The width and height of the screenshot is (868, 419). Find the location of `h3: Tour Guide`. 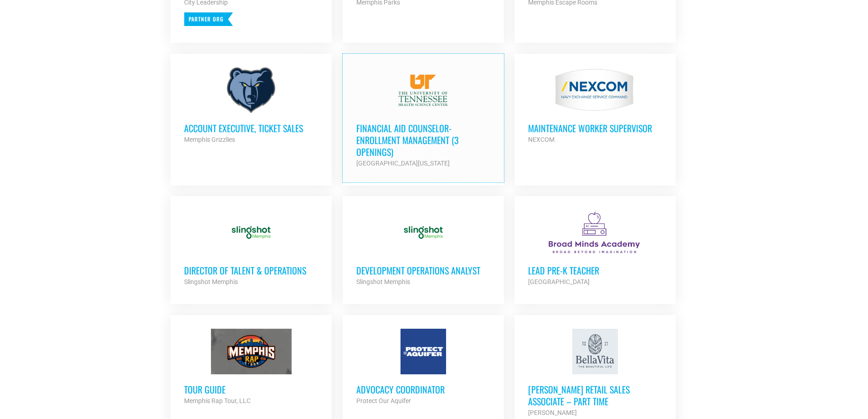

h3: Tour Guide is located at coordinates (251, 389).